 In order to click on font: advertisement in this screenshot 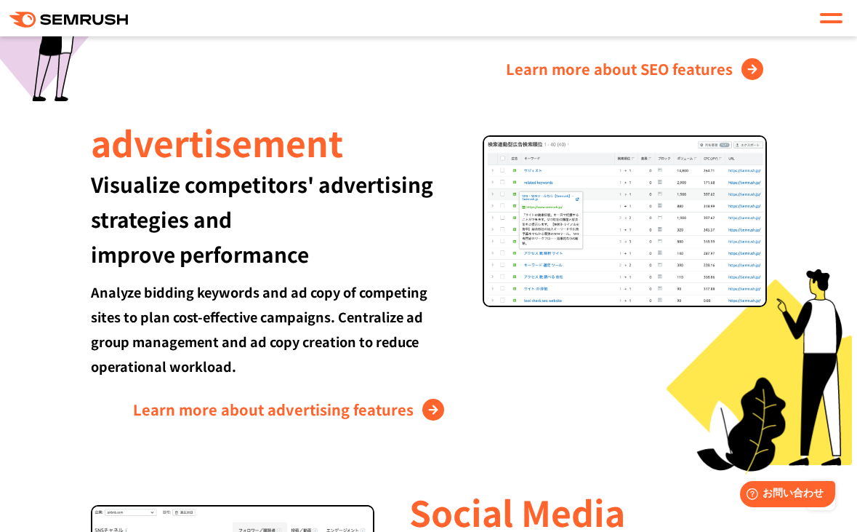, I will do `click(217, 142)`.